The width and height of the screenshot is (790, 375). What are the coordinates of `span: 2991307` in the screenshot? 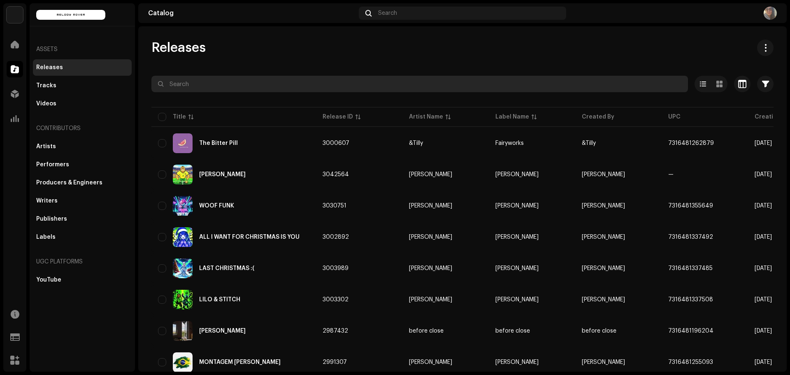 It's located at (334, 362).